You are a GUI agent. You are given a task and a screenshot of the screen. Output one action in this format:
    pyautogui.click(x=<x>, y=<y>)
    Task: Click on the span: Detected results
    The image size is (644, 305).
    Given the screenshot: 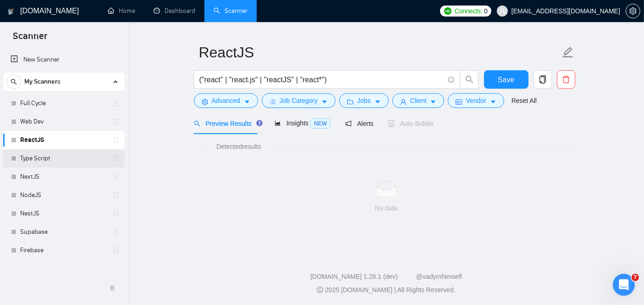 What is the action you would take?
    pyautogui.click(x=238, y=147)
    